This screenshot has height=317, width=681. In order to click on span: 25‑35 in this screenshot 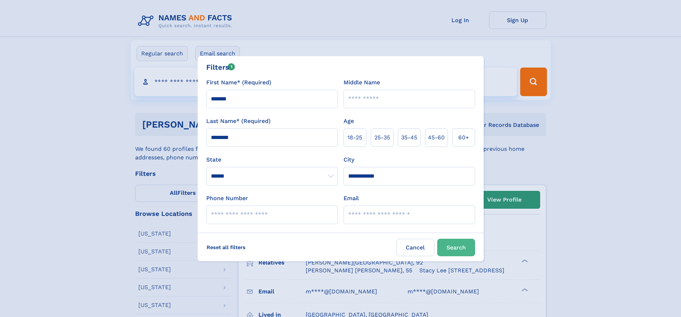, I will do `click(382, 138)`.